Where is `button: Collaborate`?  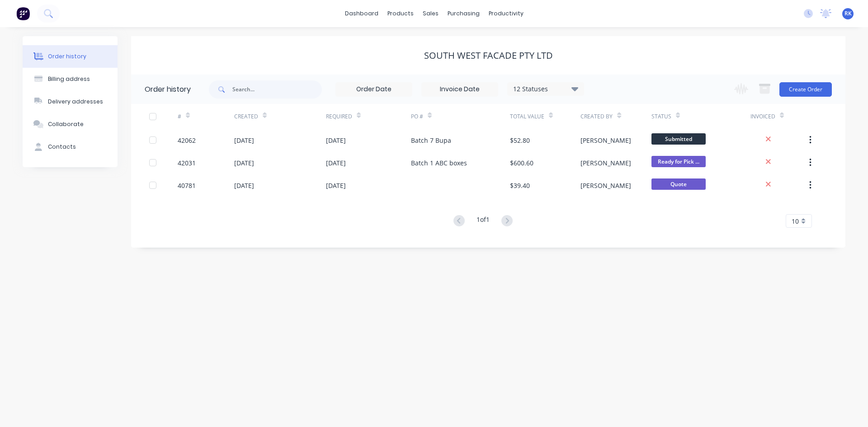
button: Collaborate is located at coordinates (70, 124).